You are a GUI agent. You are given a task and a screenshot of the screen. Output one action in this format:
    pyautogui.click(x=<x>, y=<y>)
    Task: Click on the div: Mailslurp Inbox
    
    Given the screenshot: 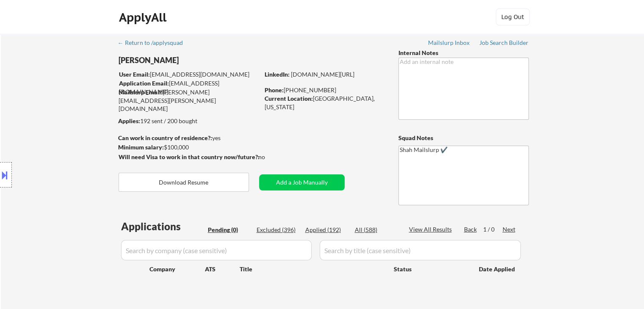 What is the action you would take?
    pyautogui.click(x=449, y=43)
    